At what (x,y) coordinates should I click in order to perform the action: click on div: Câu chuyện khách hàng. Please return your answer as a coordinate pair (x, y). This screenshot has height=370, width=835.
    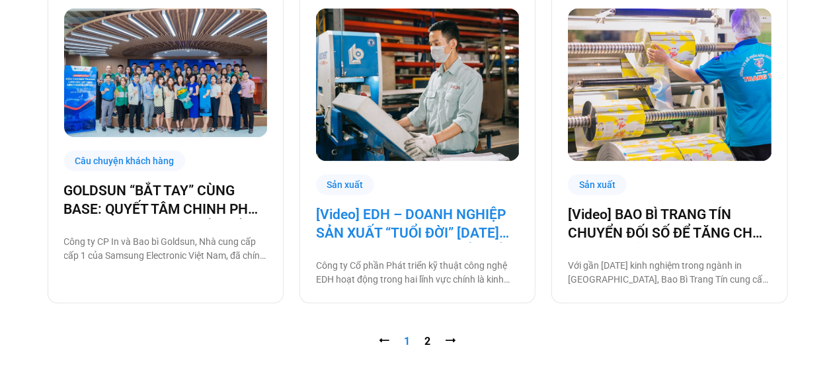
    Looking at the image, I should click on (125, 160).